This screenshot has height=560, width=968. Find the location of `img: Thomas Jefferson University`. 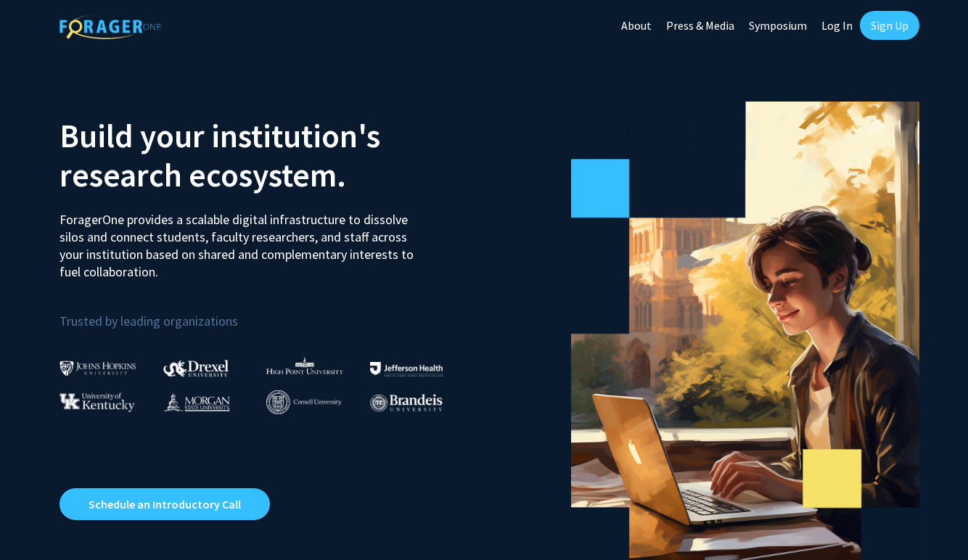

img: Thomas Jefferson University is located at coordinates (406, 368).